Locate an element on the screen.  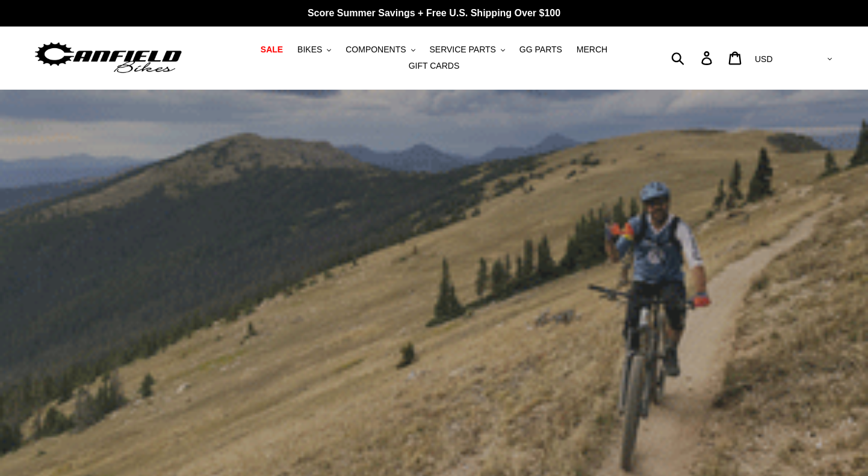
button: BIKES is located at coordinates (314, 49).